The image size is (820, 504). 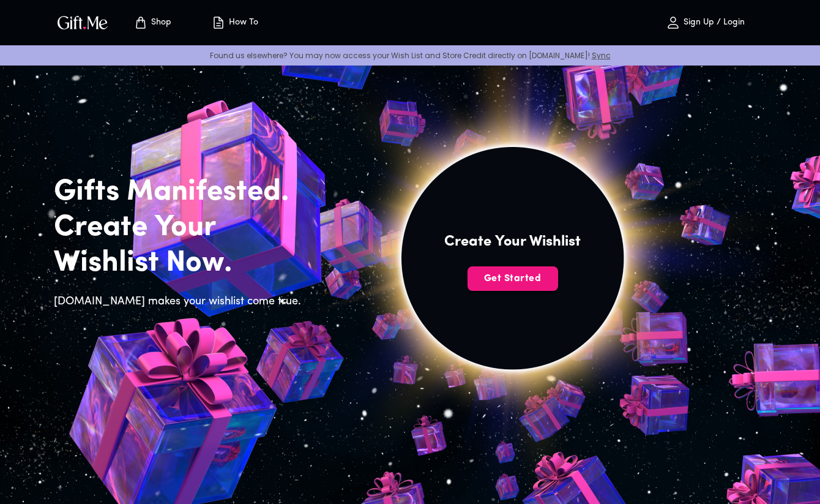 What do you see at coordinates (512, 242) in the screenshot?
I see `h4: Create Your Wishlist` at bounding box center [512, 242].